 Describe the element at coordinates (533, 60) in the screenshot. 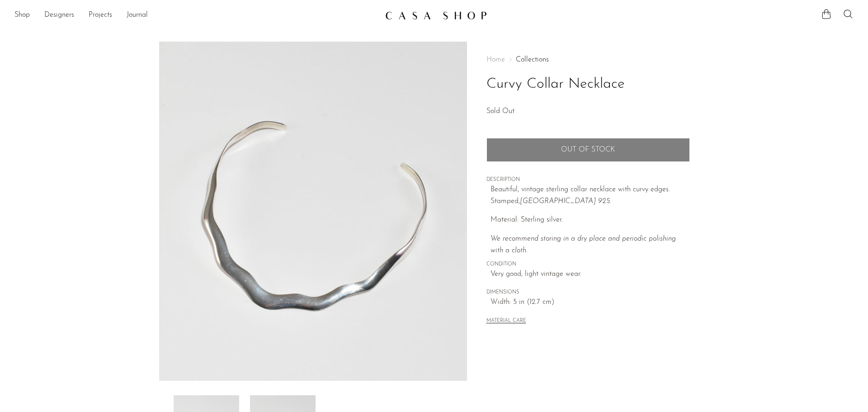

I see `a: Collections` at that location.